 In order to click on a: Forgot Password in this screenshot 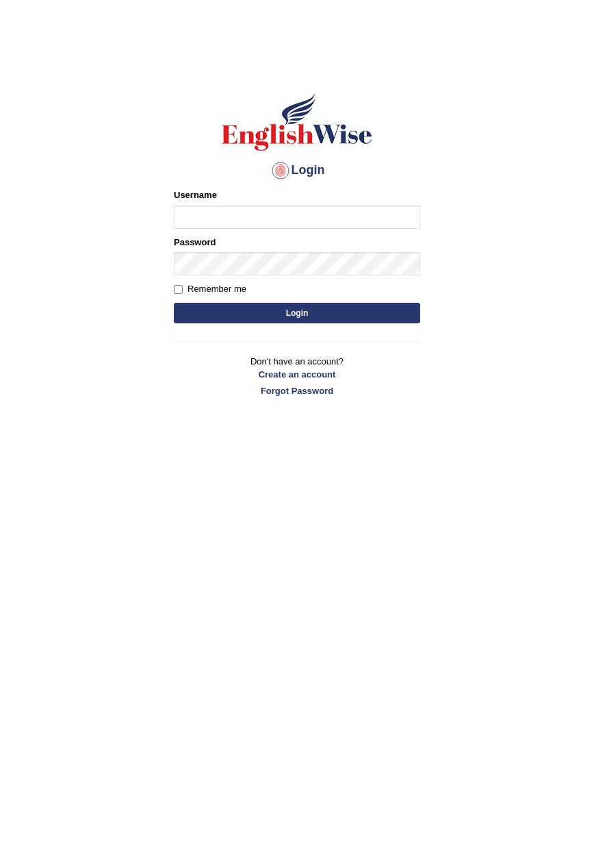, I will do `click(297, 390)`.